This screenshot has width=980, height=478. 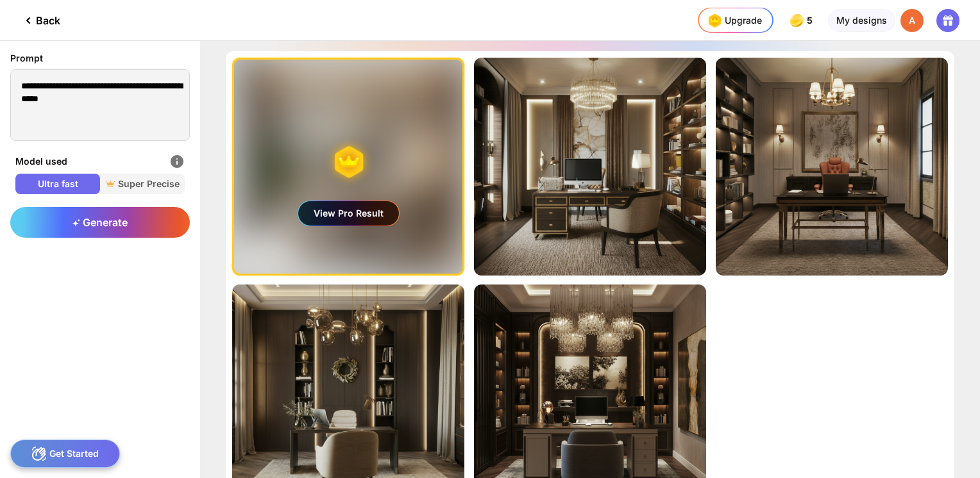 What do you see at coordinates (733, 21) in the screenshot?
I see `div: Upgrade` at bounding box center [733, 21].